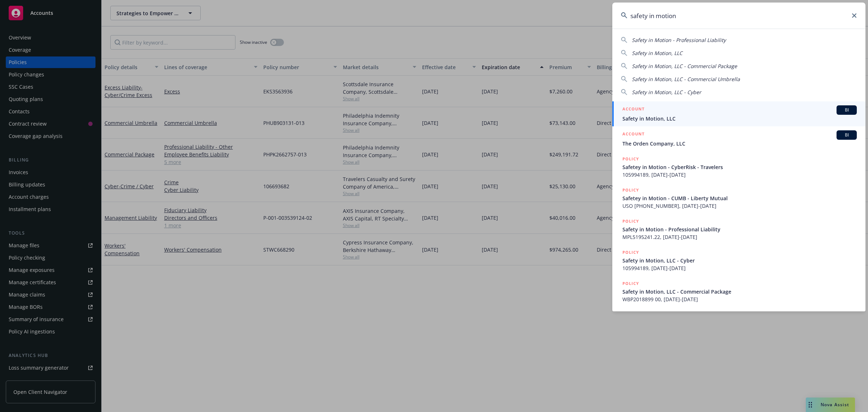  I want to click on span: Safetey in Motion - CyberRisk - Travelers, so click(739, 167).